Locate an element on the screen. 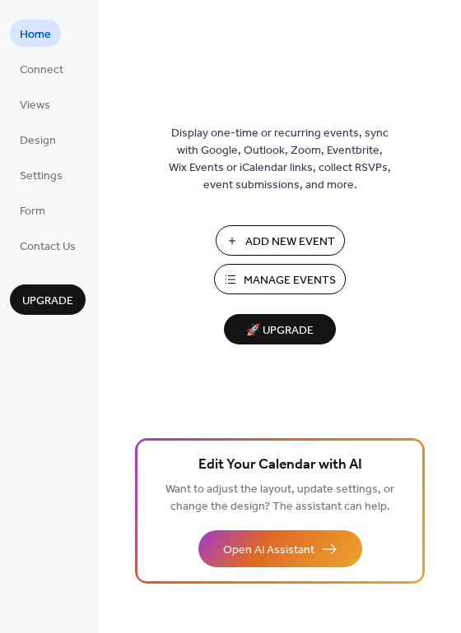 Image resolution: width=461 pixels, height=633 pixels. span: Connect is located at coordinates (41, 70).